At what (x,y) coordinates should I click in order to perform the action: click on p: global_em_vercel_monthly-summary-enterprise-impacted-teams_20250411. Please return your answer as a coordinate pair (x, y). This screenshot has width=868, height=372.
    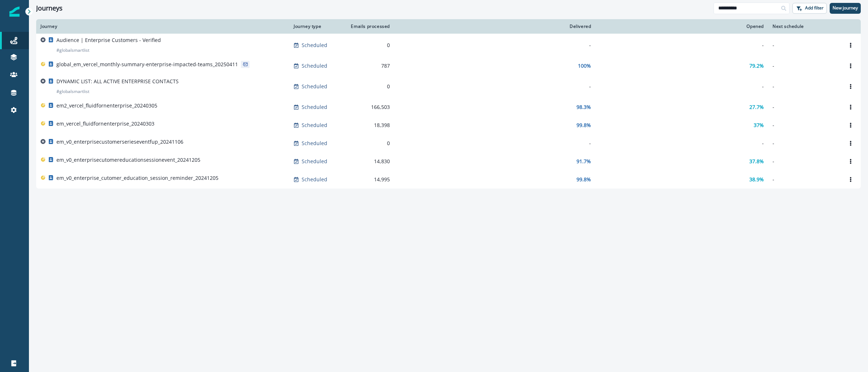
    Looking at the image, I should click on (147, 64).